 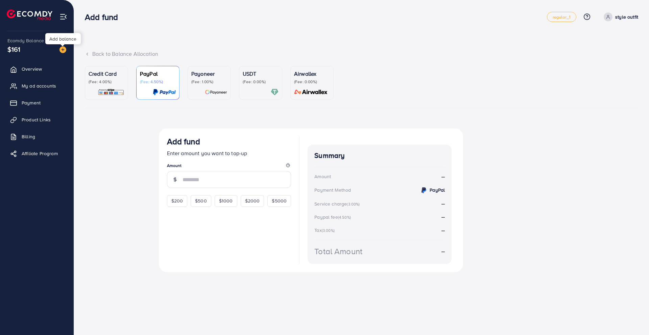 I want to click on span: $161, so click(x=14, y=49).